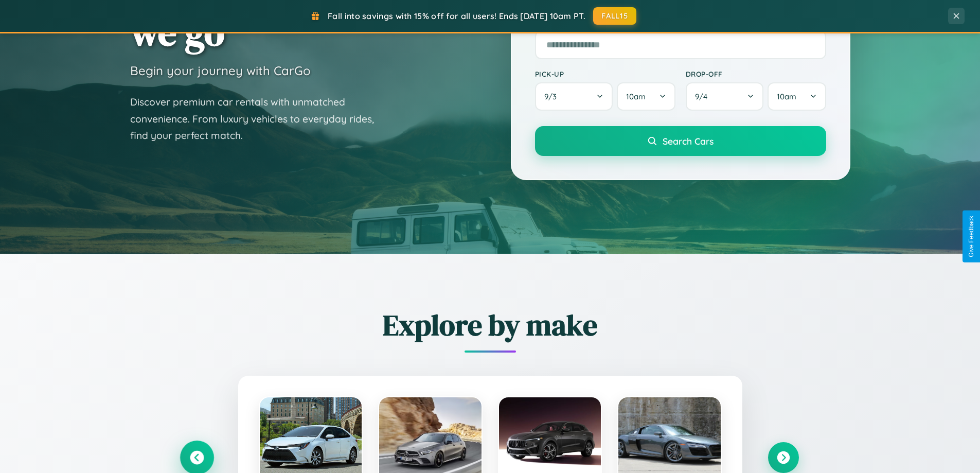 This screenshot has width=980, height=473. Describe the element at coordinates (220, 70) in the screenshot. I see `h3: Begin your journey with CarGo` at that location.